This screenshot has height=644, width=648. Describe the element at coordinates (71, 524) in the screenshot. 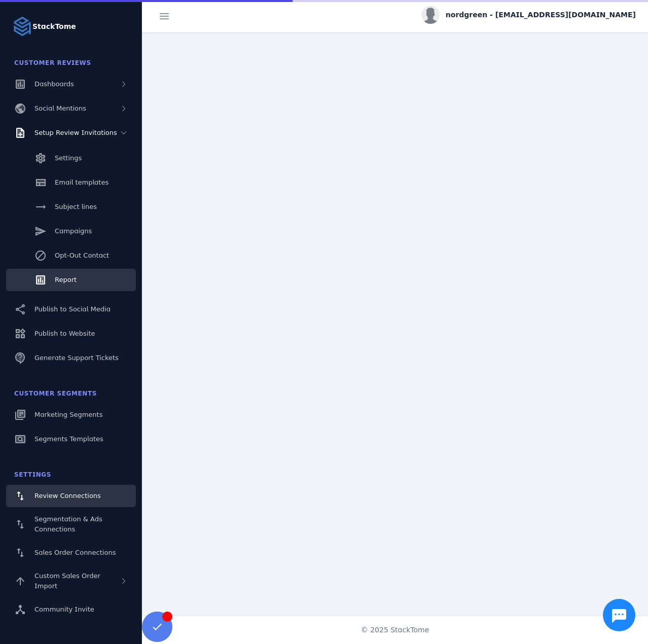

I see `a: Segmentation & Ads Connections` at that location.